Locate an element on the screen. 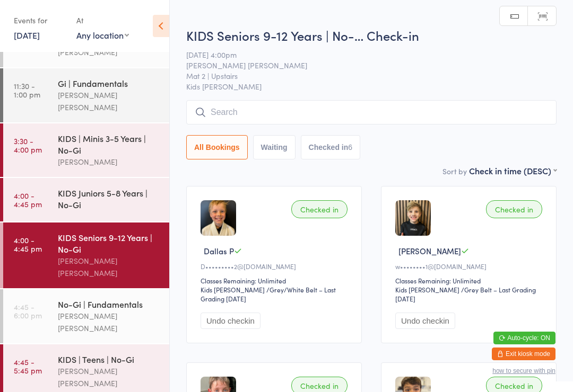 The height and width of the screenshot is (392, 573). time: 4:45 - 5:45 pm is located at coordinates (27, 366).